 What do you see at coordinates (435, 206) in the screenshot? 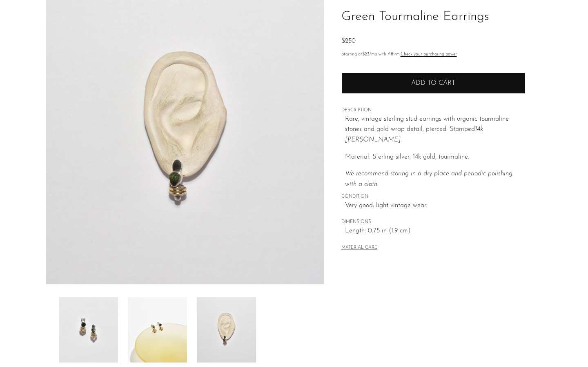
I see `span: Very good; light vintage wear.` at bounding box center [435, 206].